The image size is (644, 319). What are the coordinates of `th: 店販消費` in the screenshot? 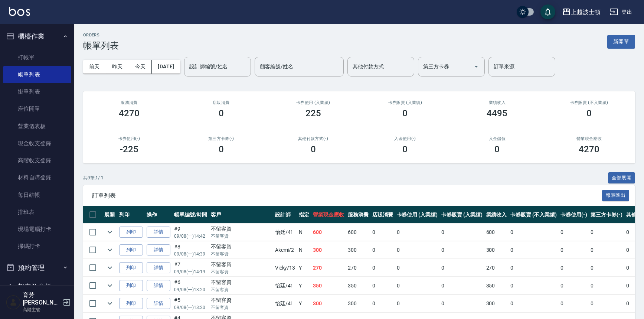 It's located at (383, 215).